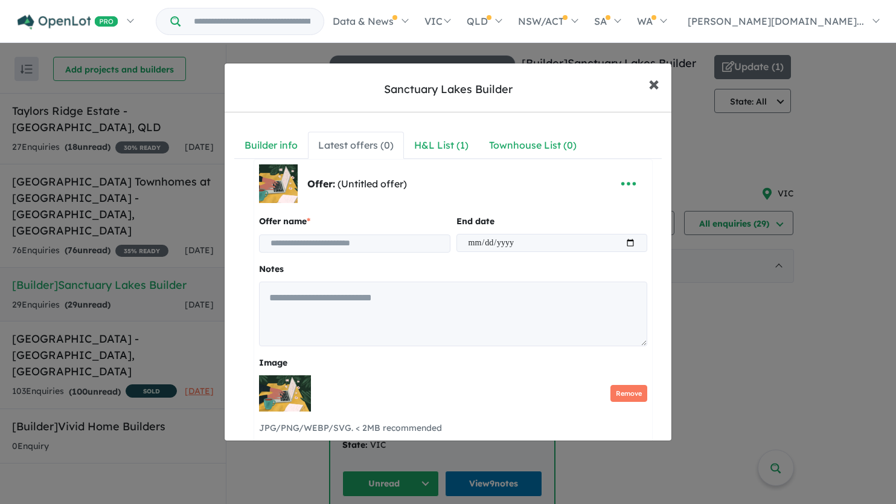  I want to click on div: Latest offers ( 0 ), so click(356, 145).